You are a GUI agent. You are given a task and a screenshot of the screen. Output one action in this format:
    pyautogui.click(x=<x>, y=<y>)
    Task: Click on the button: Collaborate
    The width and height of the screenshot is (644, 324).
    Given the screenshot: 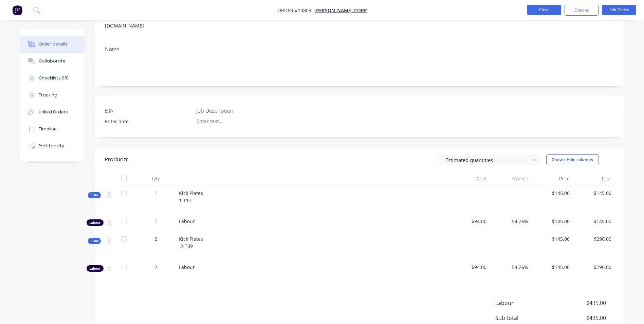 What is the action you would take?
    pyautogui.click(x=52, y=61)
    